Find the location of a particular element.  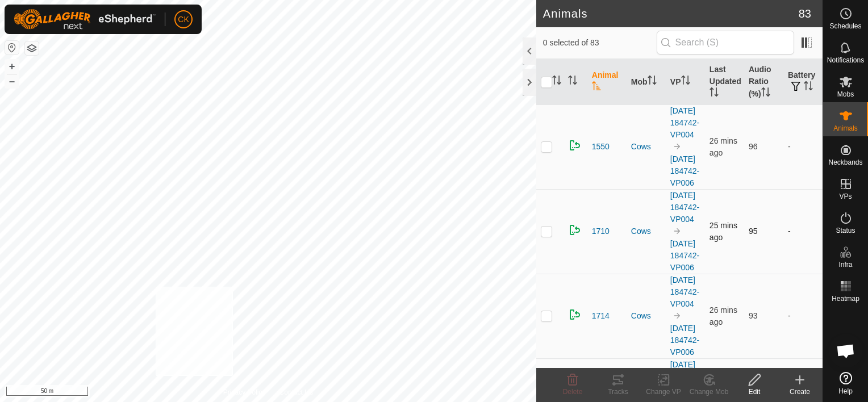

button: Reset Map is located at coordinates (12, 48).